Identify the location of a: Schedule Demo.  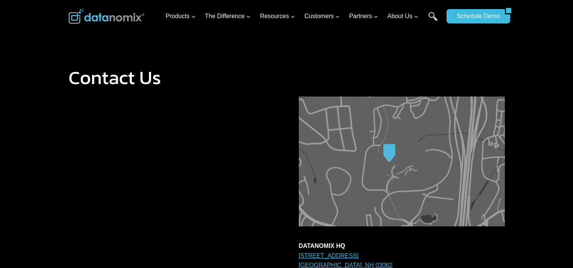
(476, 16).